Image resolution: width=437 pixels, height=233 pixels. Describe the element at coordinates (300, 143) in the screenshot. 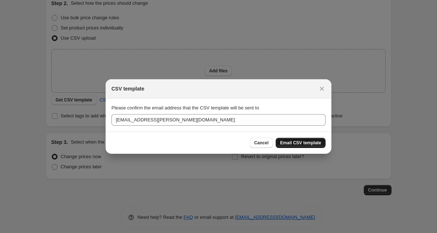

I see `span: Email CSV template` at that location.